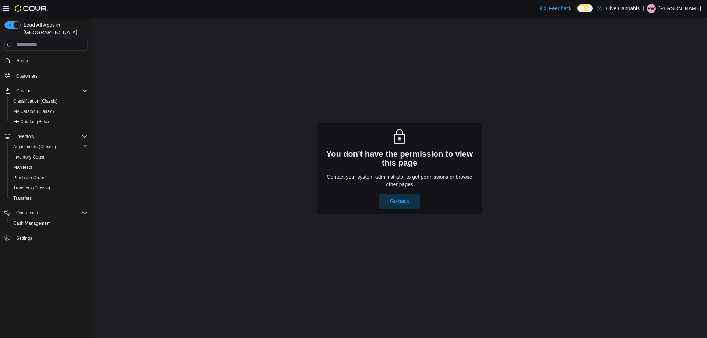 This screenshot has height=338, width=707. What do you see at coordinates (27, 76) in the screenshot?
I see `a: Customers` at bounding box center [27, 76].